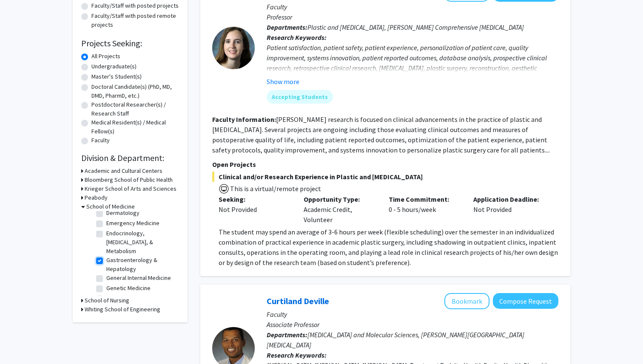  Describe the element at coordinates (425, 210) in the screenshot. I see `div: 0 - 5 hours/week` at that location.